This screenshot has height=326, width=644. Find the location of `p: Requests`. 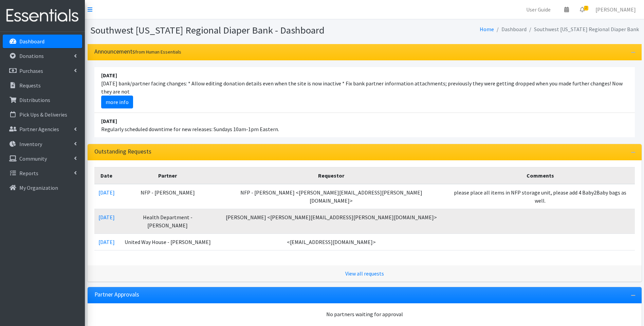

p: Requests is located at coordinates (30, 85).